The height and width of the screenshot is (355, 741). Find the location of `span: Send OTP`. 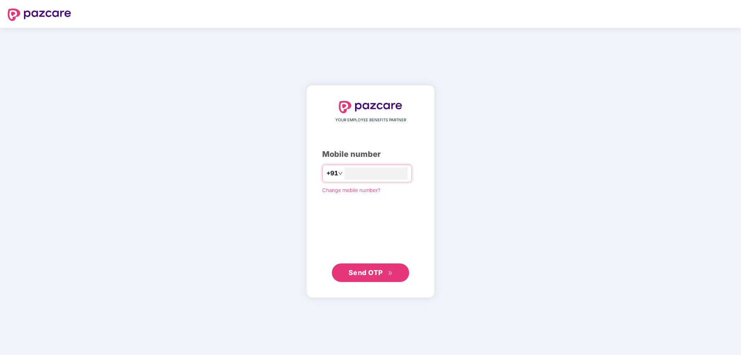

span: Send OTP is located at coordinates (365, 272).